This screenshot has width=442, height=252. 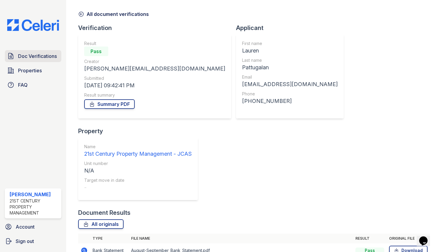 What do you see at coordinates (33, 25) in the screenshot?
I see `img: CE_Logo_Blue-a8612792a0a2168367f1c8372b55b34899dd931a85d93a1a3d3e32e68fde9ad4.png` at bounding box center [33, 25].